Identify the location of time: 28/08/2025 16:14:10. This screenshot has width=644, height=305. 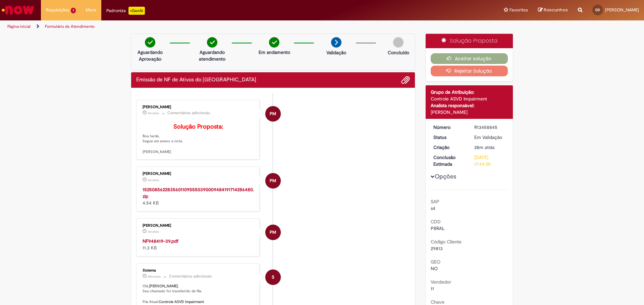
(153, 113).